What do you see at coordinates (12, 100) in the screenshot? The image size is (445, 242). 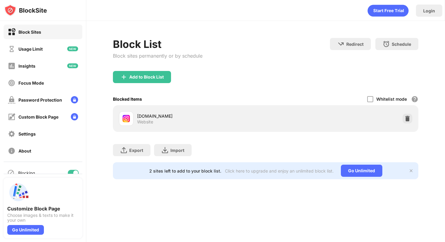 I see `img: password-protection-off.svg` at bounding box center [12, 100].